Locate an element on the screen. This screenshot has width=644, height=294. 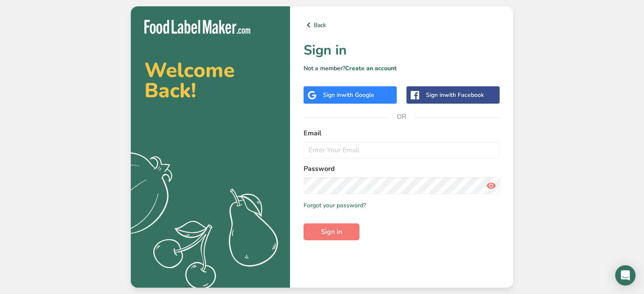
label: Email is located at coordinates (401, 134).